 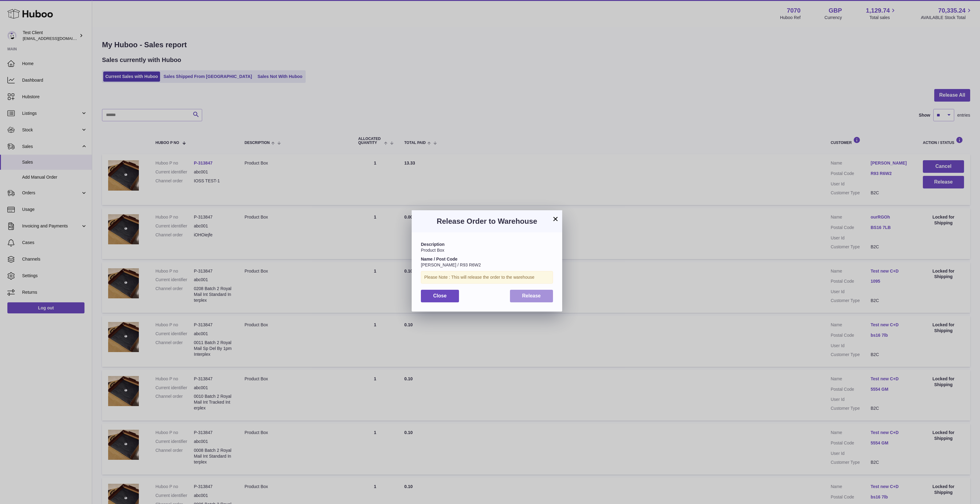 What do you see at coordinates (439, 260) in the screenshot?
I see `strong: Name / Post Code` at bounding box center [439, 260].